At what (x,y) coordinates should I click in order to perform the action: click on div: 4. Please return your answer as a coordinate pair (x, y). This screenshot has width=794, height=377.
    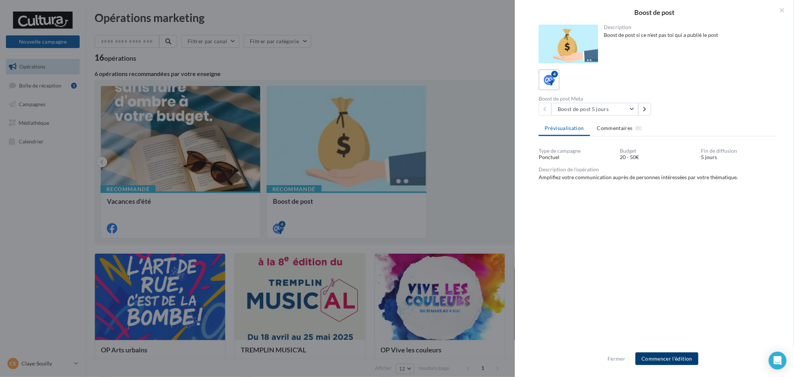
    Looking at the image, I should click on (554, 74).